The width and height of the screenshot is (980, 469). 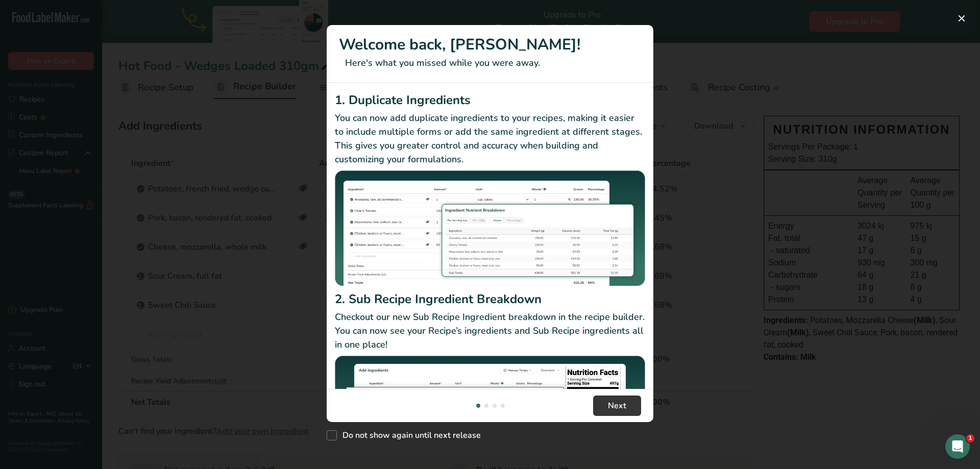 What do you see at coordinates (490, 299) in the screenshot?
I see `h2: 2. Sub Recipe Ingredient Breakdown` at bounding box center [490, 299].